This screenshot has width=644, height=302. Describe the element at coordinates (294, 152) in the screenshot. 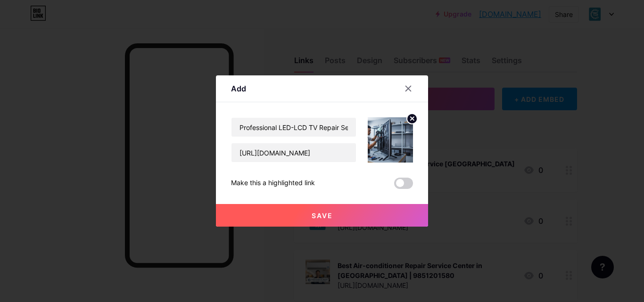

I see `input: URL` at that location.